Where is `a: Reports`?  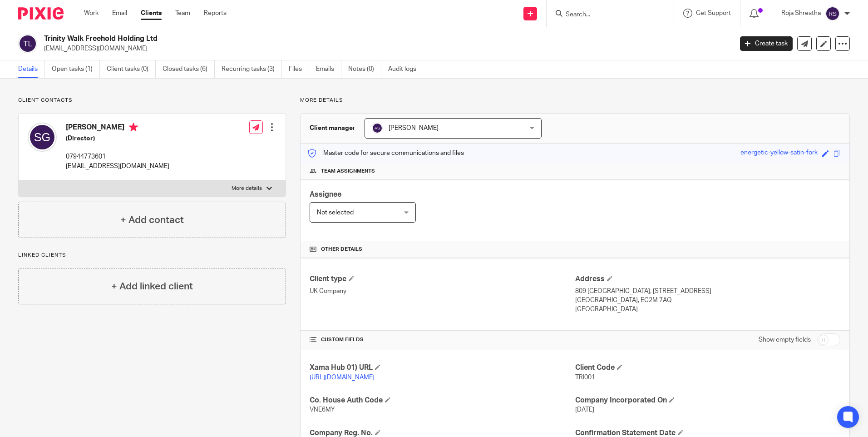
a: Reports is located at coordinates (215, 14).